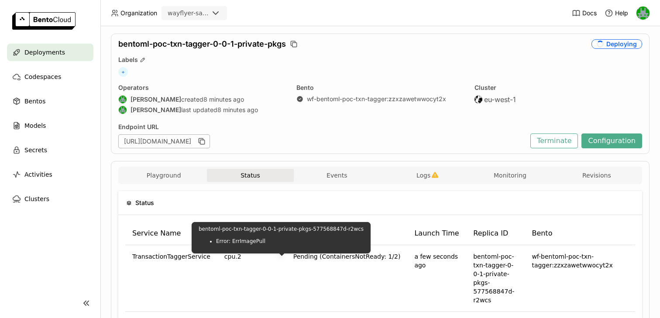 The image size is (660, 318). Describe the element at coordinates (188, 13) in the screenshot. I see `div: wayflyer-sandbox` at that location.